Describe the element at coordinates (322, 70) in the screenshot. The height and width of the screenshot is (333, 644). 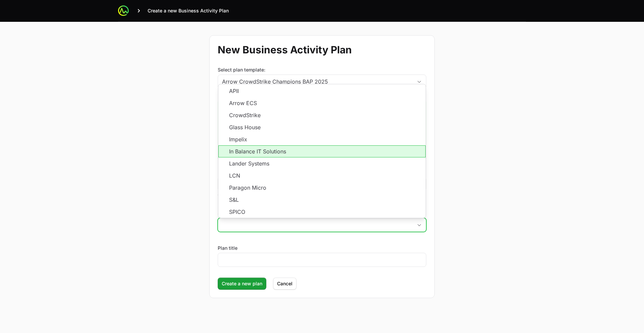
I see `label: Select plan template:` at that location.